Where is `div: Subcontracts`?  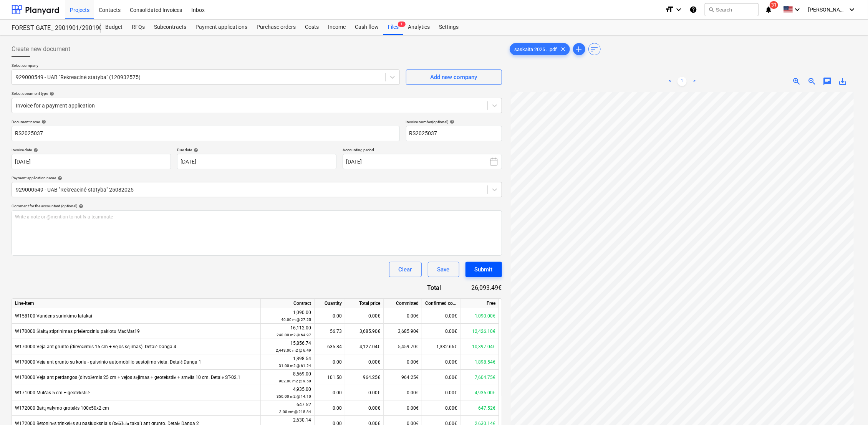 div: Subcontracts is located at coordinates (170, 27).